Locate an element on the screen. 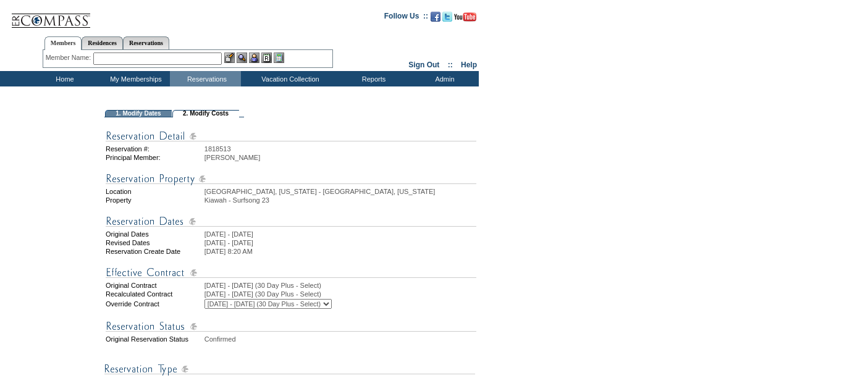 This screenshot has height=378, width=868. td: Confirmed is located at coordinates (340, 339).